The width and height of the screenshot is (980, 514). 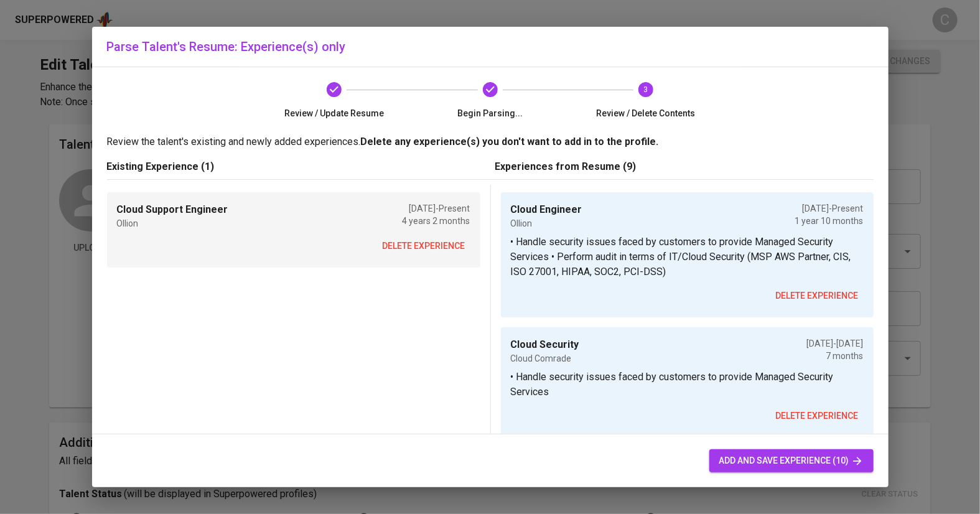 What do you see at coordinates (546, 210) in the screenshot?
I see `p: Cloud Engineer` at bounding box center [546, 210].